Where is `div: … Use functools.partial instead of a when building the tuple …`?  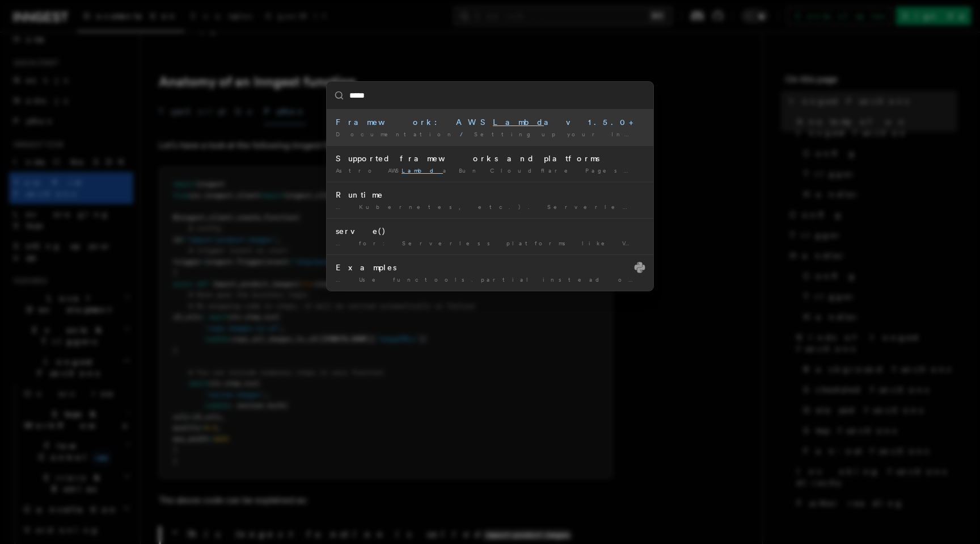 div: … Use functools.partial instead of a when building the tuple … is located at coordinates (490, 279).